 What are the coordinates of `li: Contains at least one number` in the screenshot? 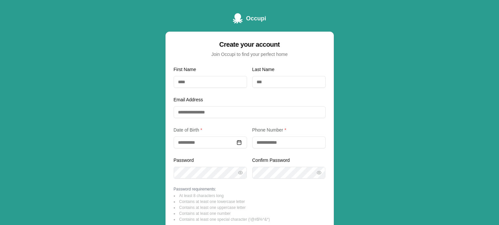 It's located at (249, 213).